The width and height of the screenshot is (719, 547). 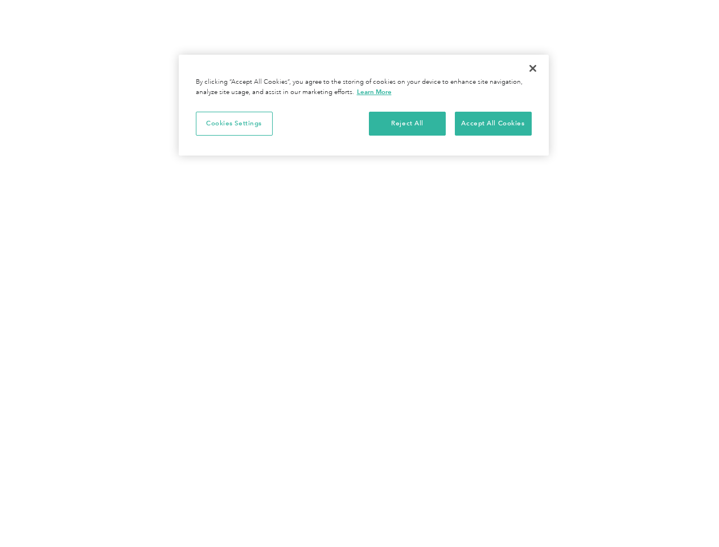 I want to click on button: Close, so click(x=533, y=68).